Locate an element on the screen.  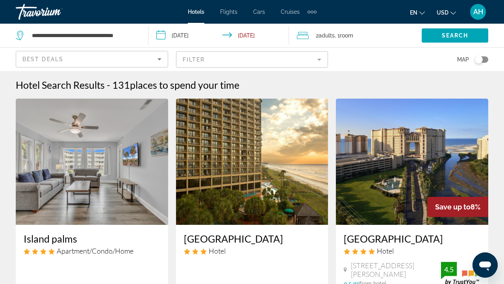
a: Cruises is located at coordinates (290, 12).